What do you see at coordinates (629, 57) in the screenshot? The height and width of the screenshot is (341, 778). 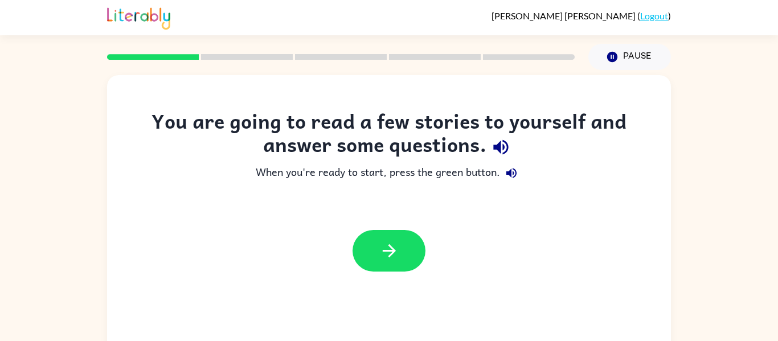 I see `button: Pause` at bounding box center [629, 57].